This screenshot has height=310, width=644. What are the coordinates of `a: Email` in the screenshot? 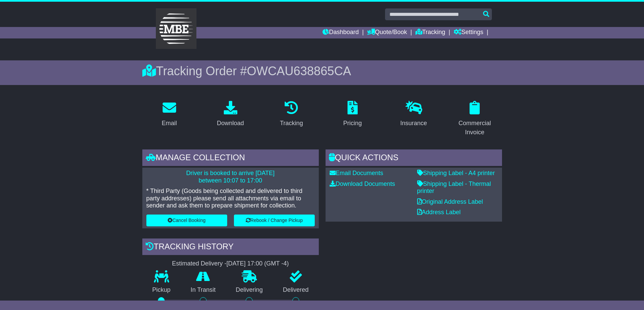 It's located at (169, 114).